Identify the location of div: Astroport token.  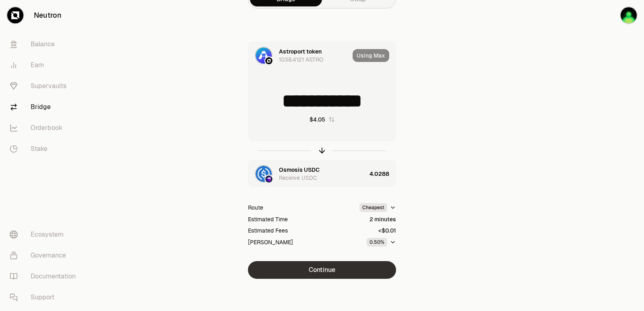
(300, 52).